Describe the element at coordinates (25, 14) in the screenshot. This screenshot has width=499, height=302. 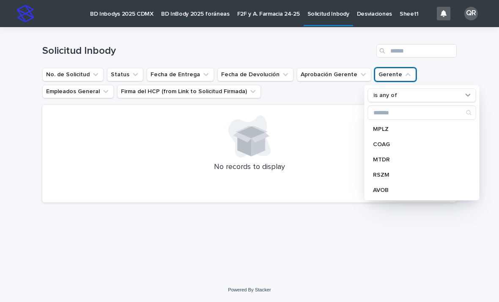
I see `img: stacker-logo-s-only.png` at that location.